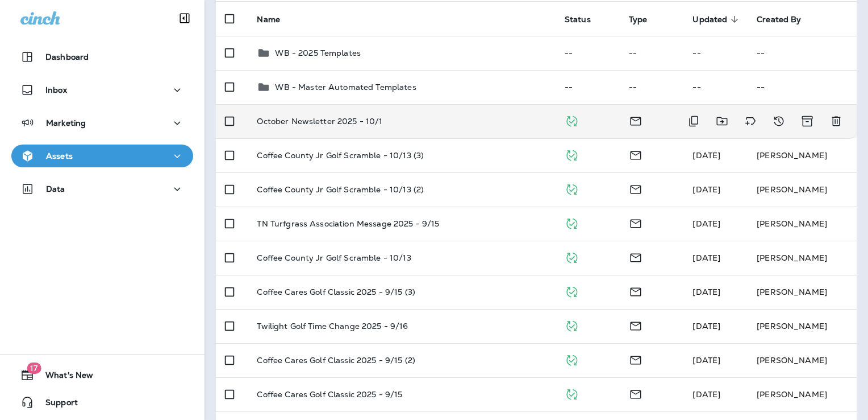 This screenshot has height=420, width=868. Describe the element at coordinates (102, 90) in the screenshot. I see `button: Inbox` at that location.